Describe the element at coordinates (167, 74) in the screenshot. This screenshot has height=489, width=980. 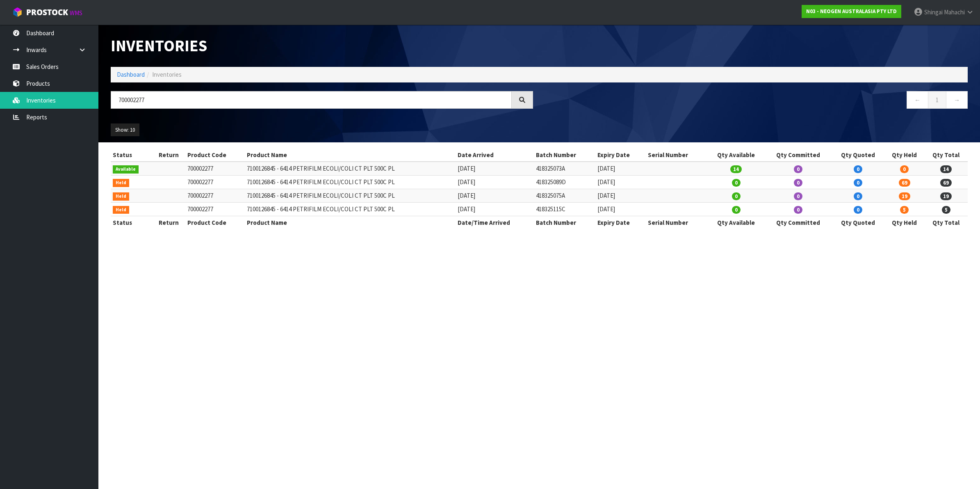
I see `span: Inventories` at that location.